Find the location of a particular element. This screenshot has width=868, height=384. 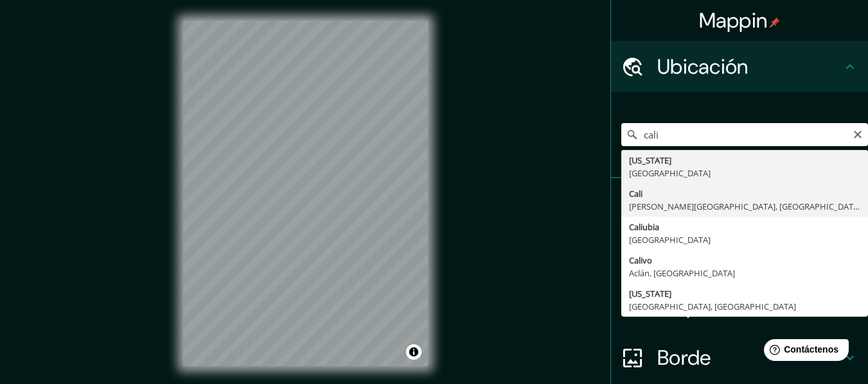

div: Borde is located at coordinates (739, 358).